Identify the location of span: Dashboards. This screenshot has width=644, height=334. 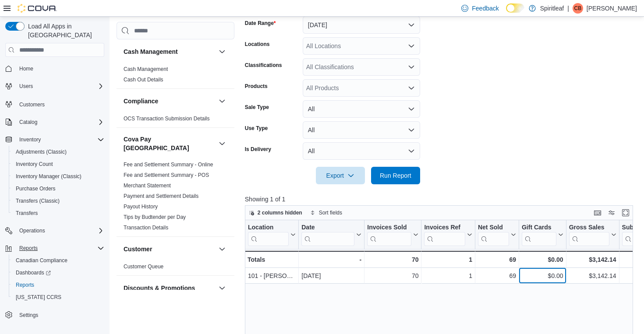
(58, 273).